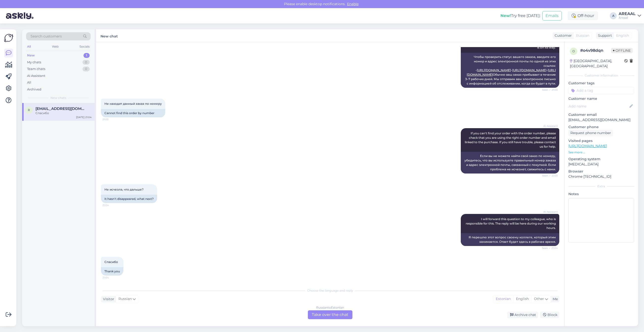 This screenshot has width=644, height=332. What do you see at coordinates (124, 189) in the screenshot?
I see `span: Не исчезла, что дальше?` at bounding box center [124, 189].